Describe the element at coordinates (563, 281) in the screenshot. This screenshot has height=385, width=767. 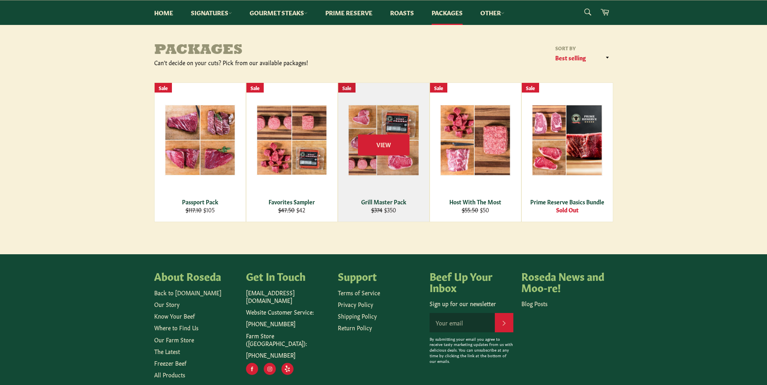
I see `h4: Roseda News and Moo-re!` at that location.